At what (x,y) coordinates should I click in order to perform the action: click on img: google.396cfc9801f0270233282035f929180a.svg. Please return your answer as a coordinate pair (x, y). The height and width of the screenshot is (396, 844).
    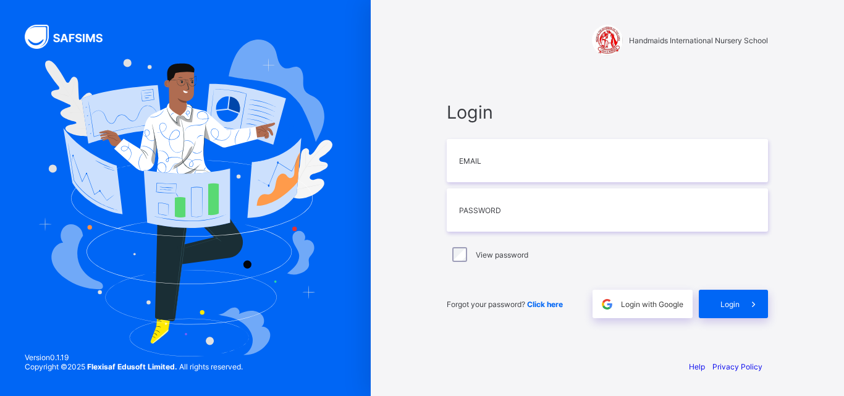
    Looking at the image, I should click on (607, 304).